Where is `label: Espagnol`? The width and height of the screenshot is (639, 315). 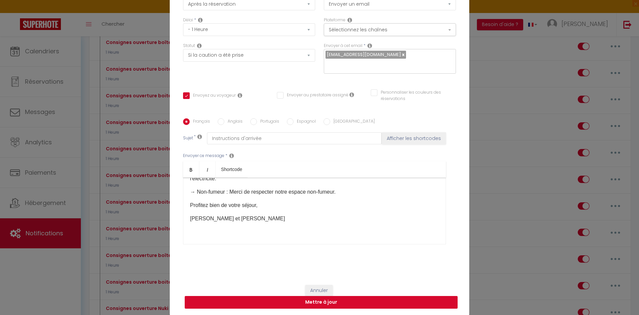 label: Espagnol is located at coordinates (305, 122).